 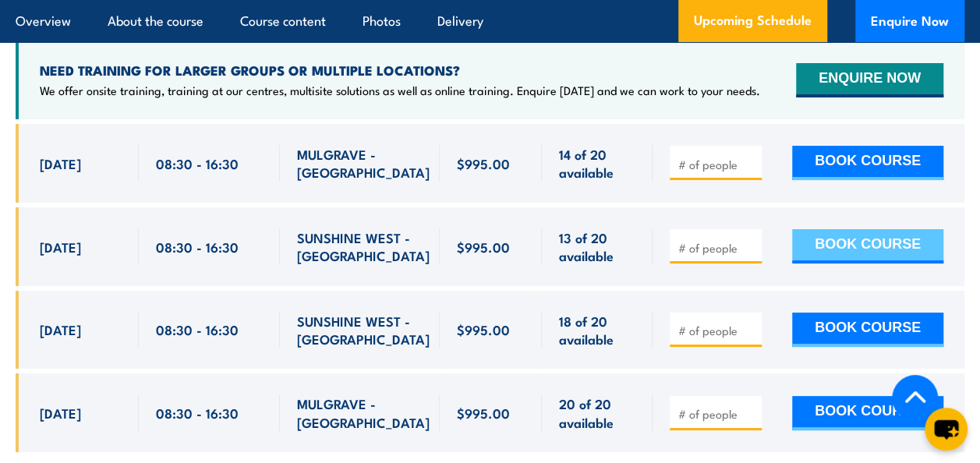 What do you see at coordinates (946, 429) in the screenshot?
I see `button: chat-button` at bounding box center [946, 429].